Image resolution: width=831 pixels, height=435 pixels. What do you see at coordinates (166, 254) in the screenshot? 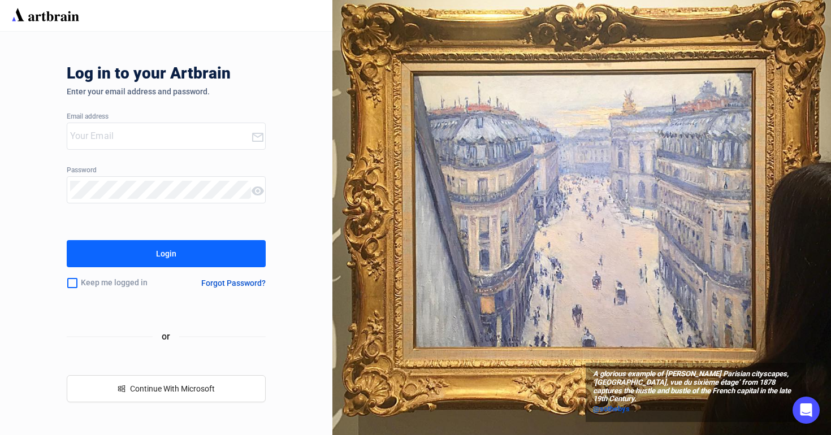
I see `button: Login` at bounding box center [166, 254].